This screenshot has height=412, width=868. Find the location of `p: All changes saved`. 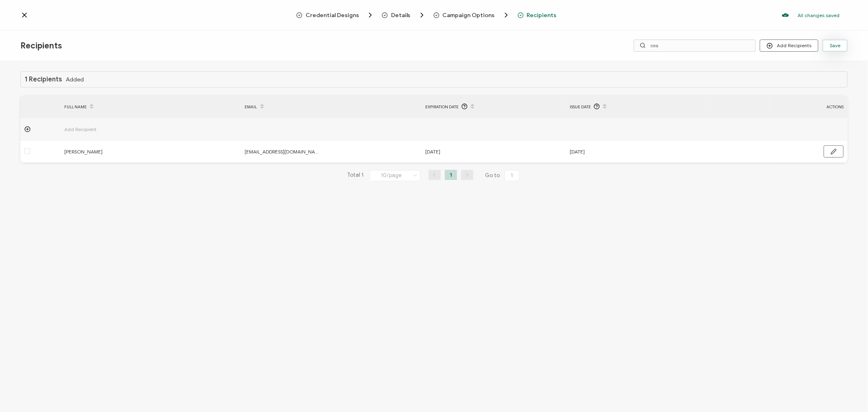

p: All changes saved is located at coordinates (818, 15).